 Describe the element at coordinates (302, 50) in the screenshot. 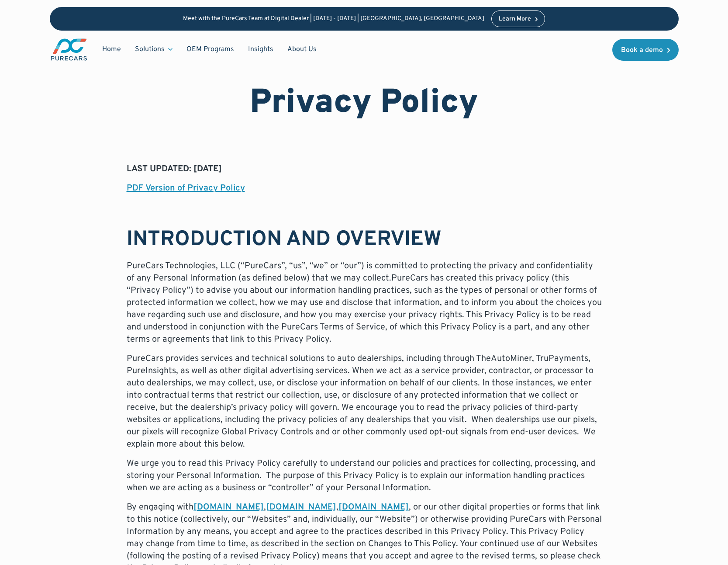

I see `a: About Us` at that location.